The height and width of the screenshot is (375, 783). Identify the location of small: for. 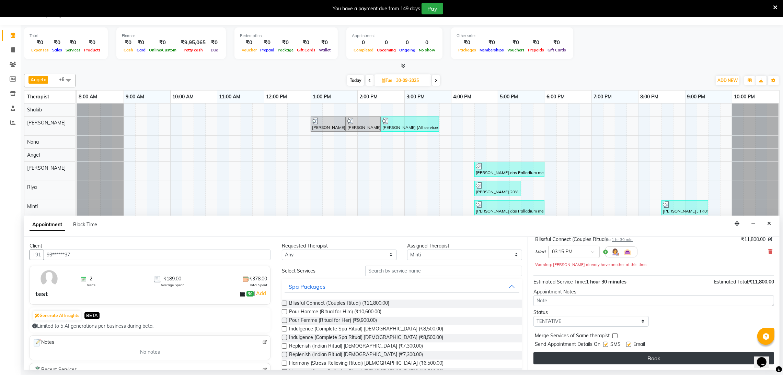
(619, 240).